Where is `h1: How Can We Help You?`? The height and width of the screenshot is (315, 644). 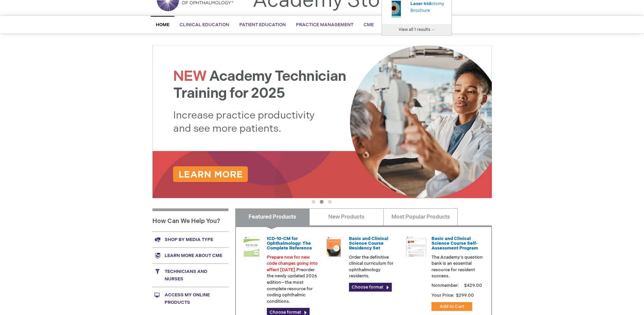 h1: How Can We Help You? is located at coordinates (190, 220).